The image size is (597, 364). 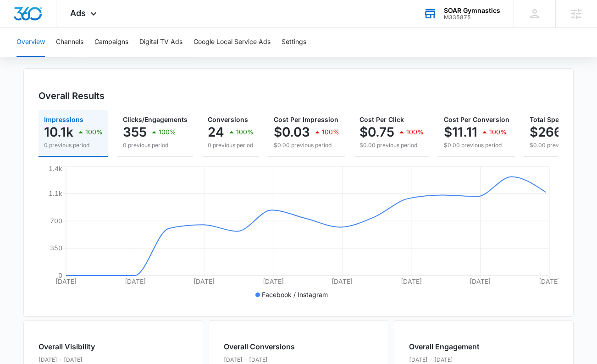 What do you see at coordinates (58, 57) in the screenshot?
I see `div: Domain Overview` at bounding box center [58, 57].